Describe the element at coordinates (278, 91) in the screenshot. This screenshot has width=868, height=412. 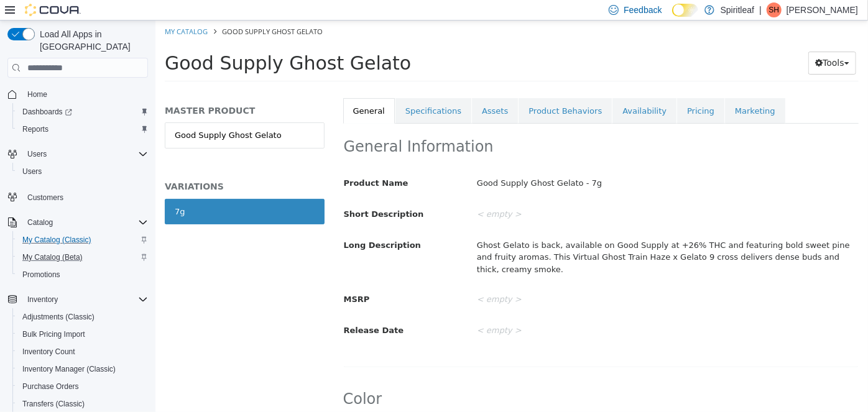
I see `a: Specifications` at that location.